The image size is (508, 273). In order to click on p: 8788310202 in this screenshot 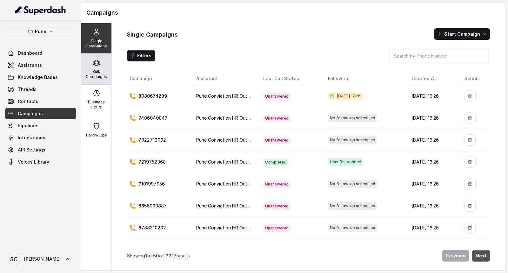, I will do `click(152, 227)`.